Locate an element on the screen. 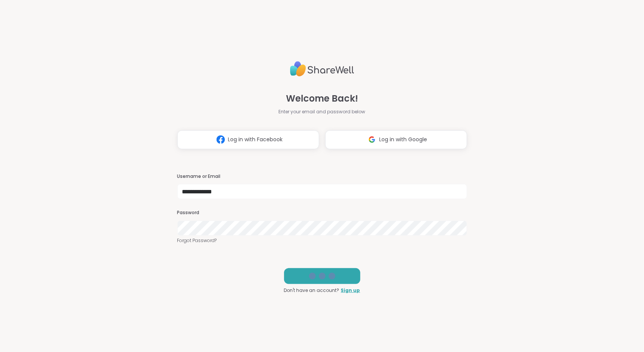  img: ShareWell Logo is located at coordinates (322, 68).